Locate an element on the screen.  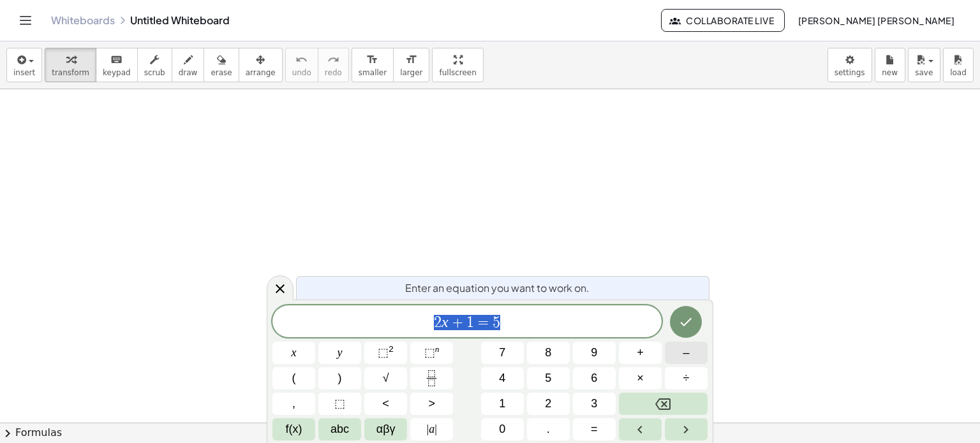
span: abc is located at coordinates (340, 429).